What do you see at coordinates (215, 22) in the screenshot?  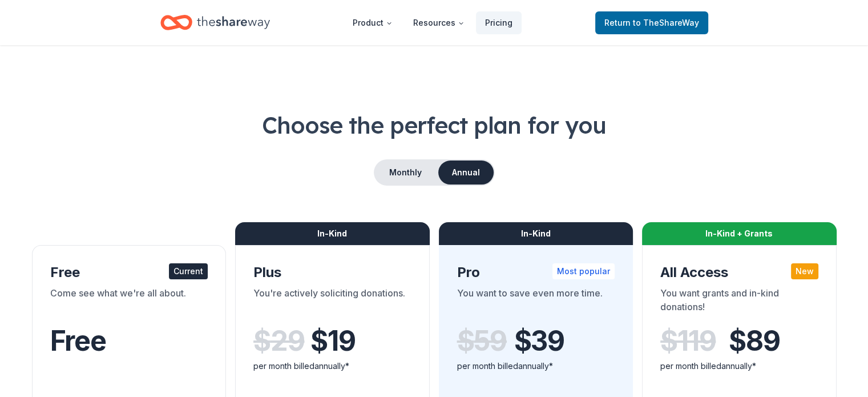 I see `a: Home` at bounding box center [215, 22].